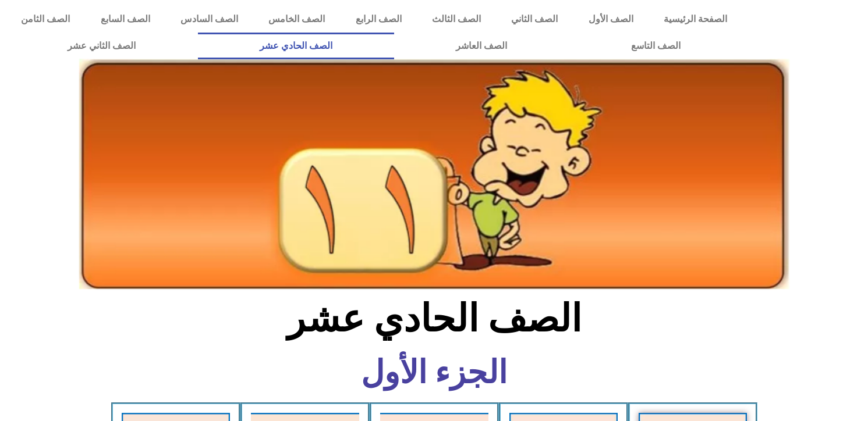 The image size is (868, 421). Describe the element at coordinates (481, 46) in the screenshot. I see `a: الصف العاشر` at that location.